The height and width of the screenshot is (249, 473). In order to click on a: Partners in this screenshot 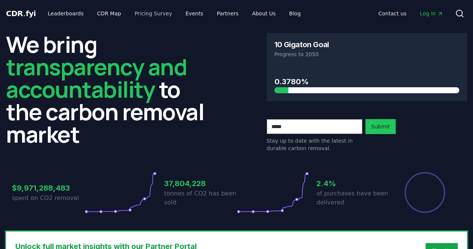, I will do `click(228, 13)`.